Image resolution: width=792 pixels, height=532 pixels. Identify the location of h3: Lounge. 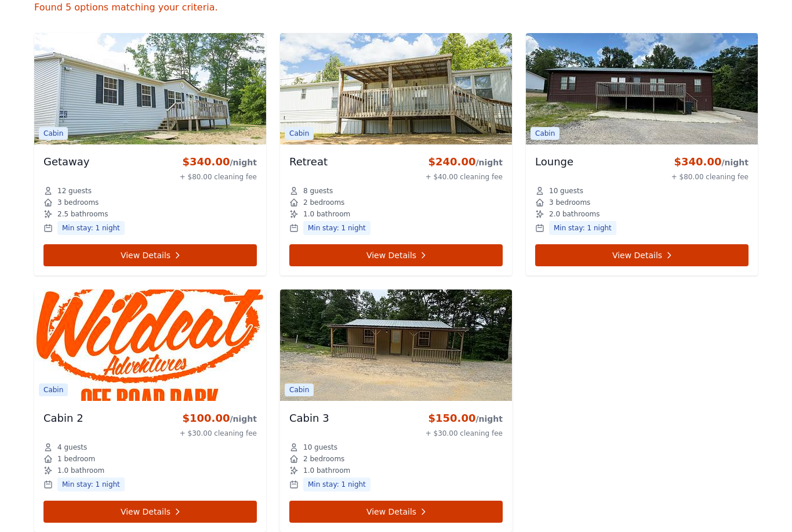
(554, 162).